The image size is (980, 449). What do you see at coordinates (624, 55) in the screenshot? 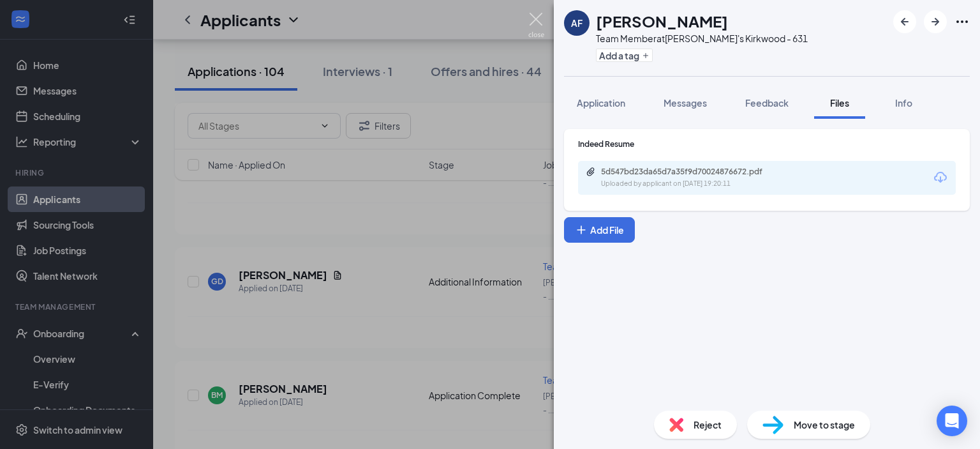
I see `button: PlusAdd a tag` at bounding box center [624, 55].